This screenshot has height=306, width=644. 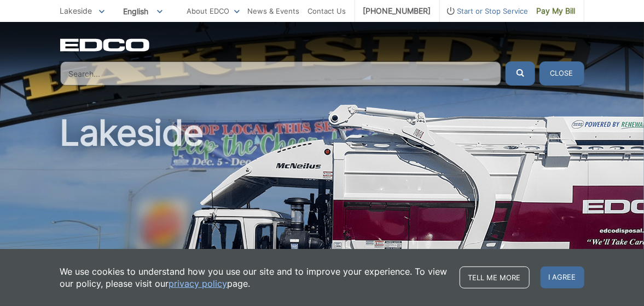 I want to click on button: Close, so click(x=562, y=74).